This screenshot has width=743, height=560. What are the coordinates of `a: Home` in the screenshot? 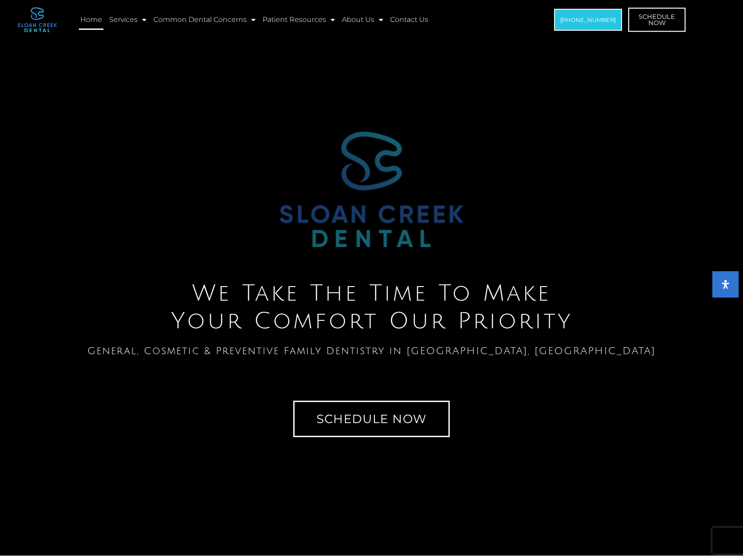 It's located at (92, 20).